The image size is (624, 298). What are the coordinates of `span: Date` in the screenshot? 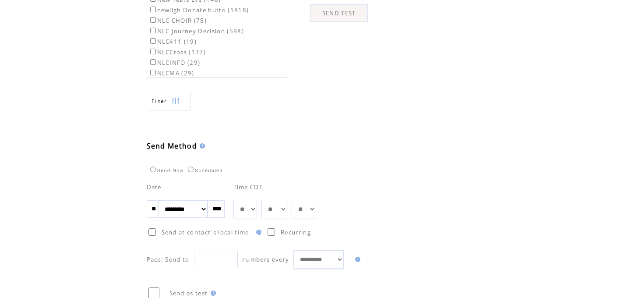 It's located at (154, 187).